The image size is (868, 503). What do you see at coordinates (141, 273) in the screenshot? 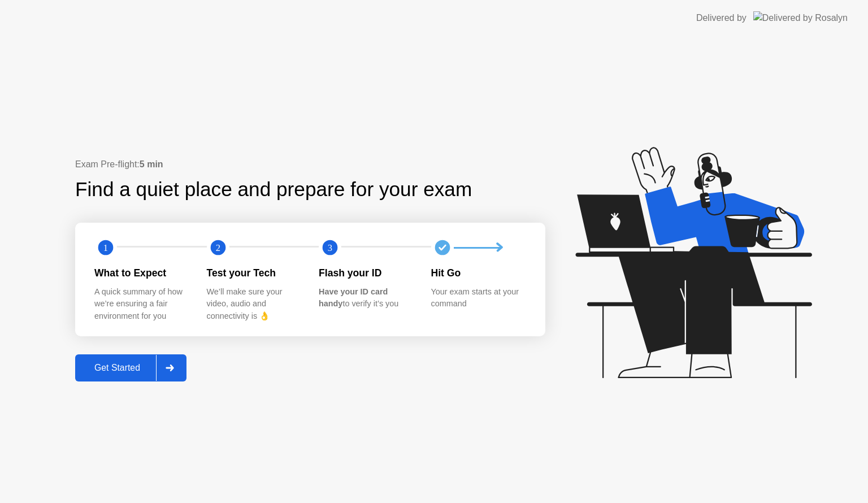
I see `div: What to Expect` at bounding box center [141, 273].